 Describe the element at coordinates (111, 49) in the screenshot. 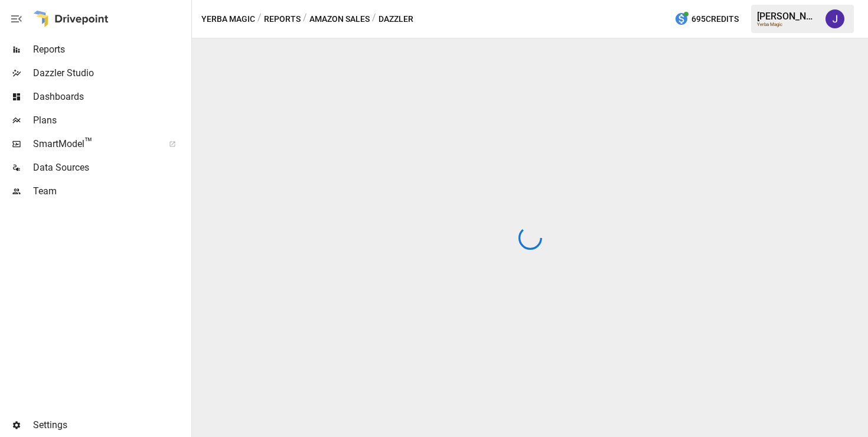

I see `span: Reports` at that location.